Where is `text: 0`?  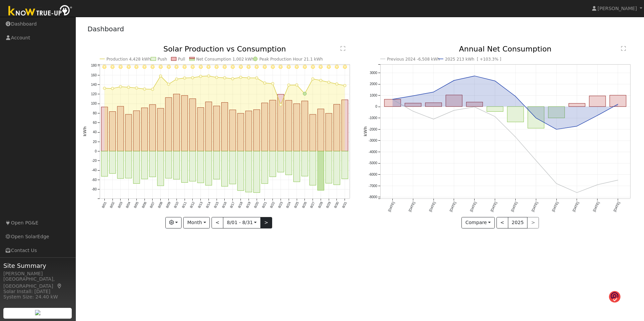 text: 0 is located at coordinates (376, 107).